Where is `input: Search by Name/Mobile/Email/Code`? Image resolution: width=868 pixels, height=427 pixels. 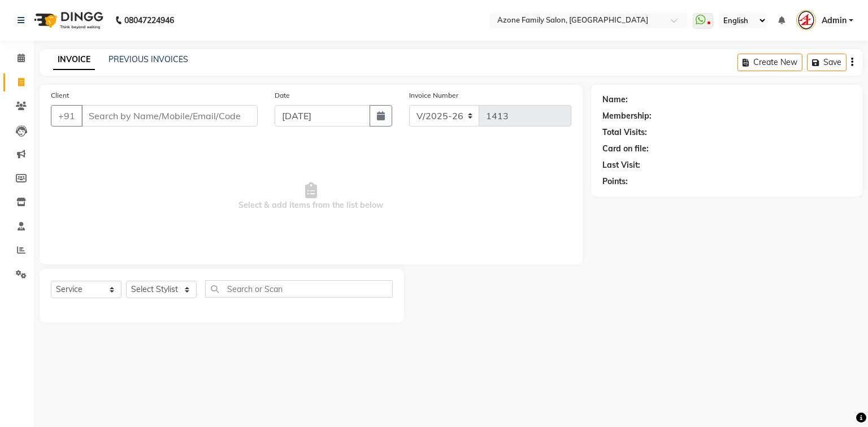
input: Search by Name/Mobile/Email/Code is located at coordinates (170, 116).